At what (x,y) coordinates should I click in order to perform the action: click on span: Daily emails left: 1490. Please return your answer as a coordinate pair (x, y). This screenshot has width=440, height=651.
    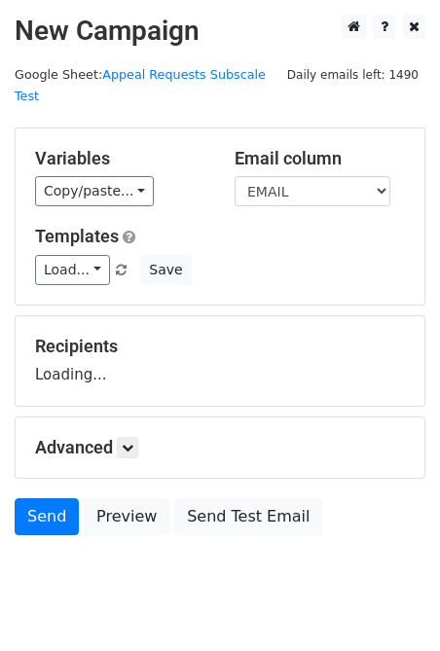
    Looking at the image, I should click on (352, 75).